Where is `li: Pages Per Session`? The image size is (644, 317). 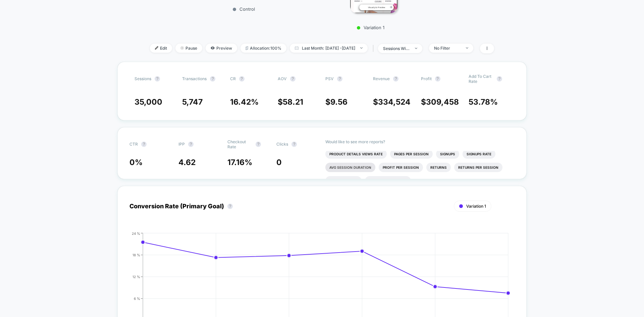
li: Pages Per Session is located at coordinates (411, 154).